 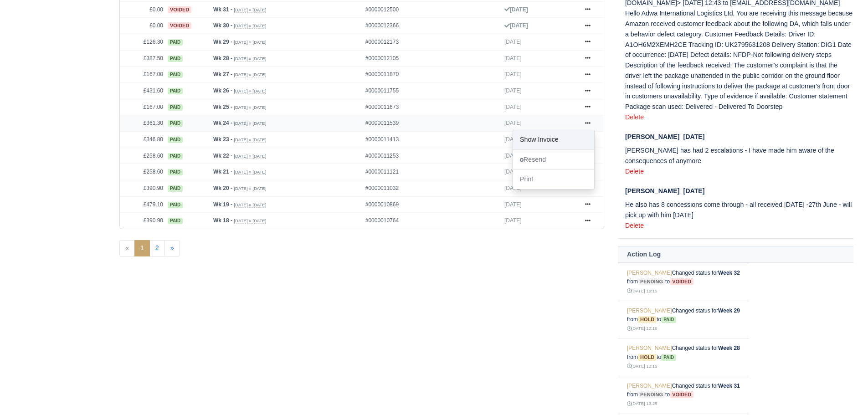 What do you see at coordinates (142, 220) in the screenshot?
I see `td: £390.90` at bounding box center [142, 220].